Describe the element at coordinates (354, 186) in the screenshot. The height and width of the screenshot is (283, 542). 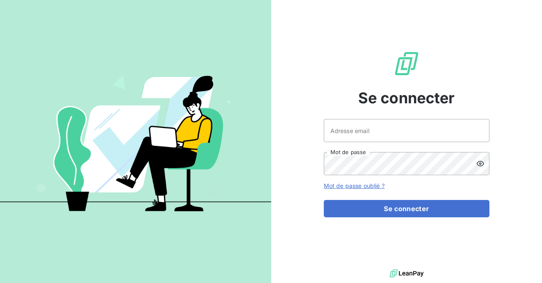
I see `a: Mot de passe oublié ?` at that location.